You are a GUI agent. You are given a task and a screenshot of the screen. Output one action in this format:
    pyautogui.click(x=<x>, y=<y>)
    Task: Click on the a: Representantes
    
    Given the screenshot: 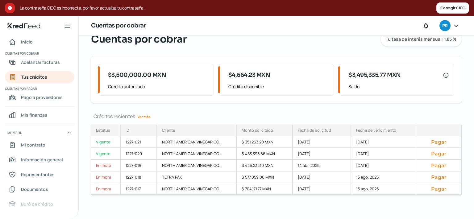 What is the action you would take?
    pyautogui.click(x=40, y=175)
    